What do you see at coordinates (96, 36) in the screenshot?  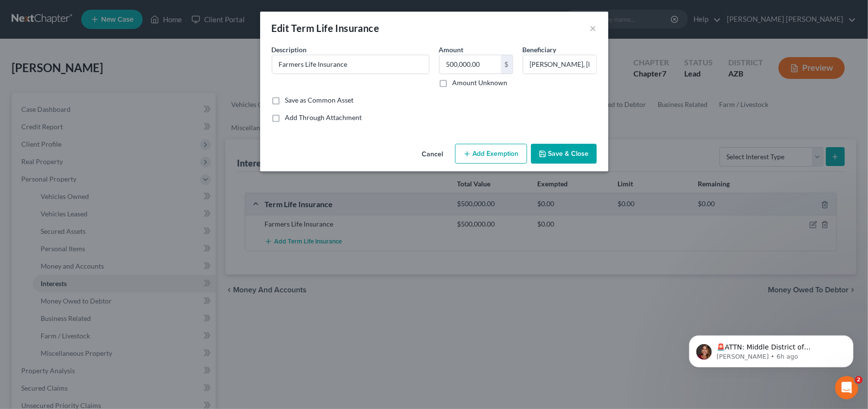 I see `div: message notification from Katie, 6h ago. 🚨ATTN: Middle District of Florida The court has added a ...` at bounding box center [96, 36].